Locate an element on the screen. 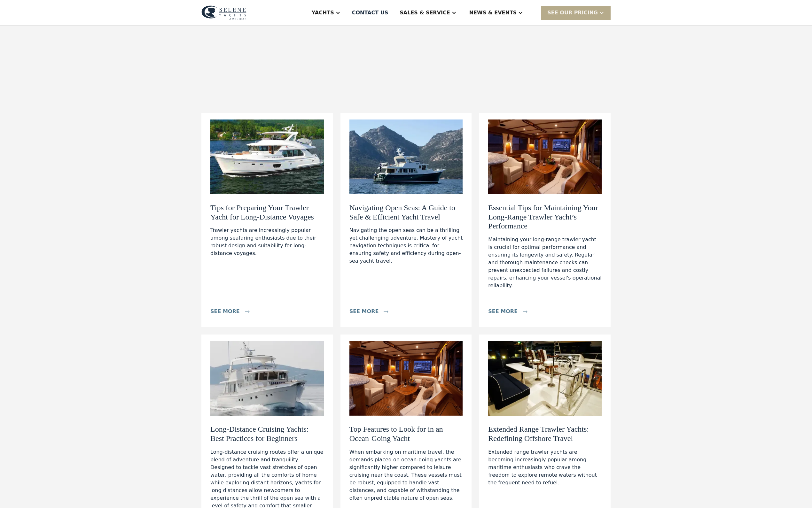  div: Sales & Service is located at coordinates (425, 13).